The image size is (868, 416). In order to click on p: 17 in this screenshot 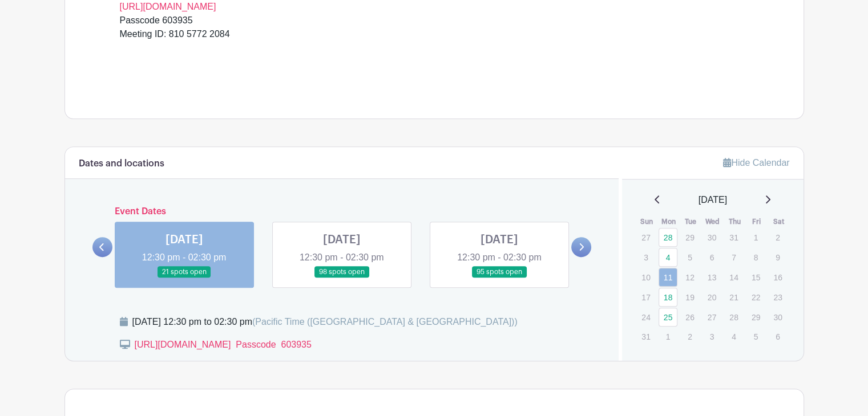, I will do `click(645, 297)`.